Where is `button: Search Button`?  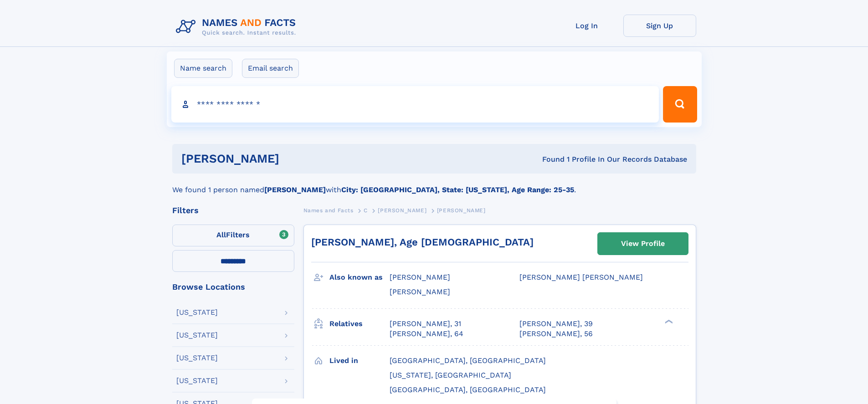 button: Search Button is located at coordinates (680, 104).